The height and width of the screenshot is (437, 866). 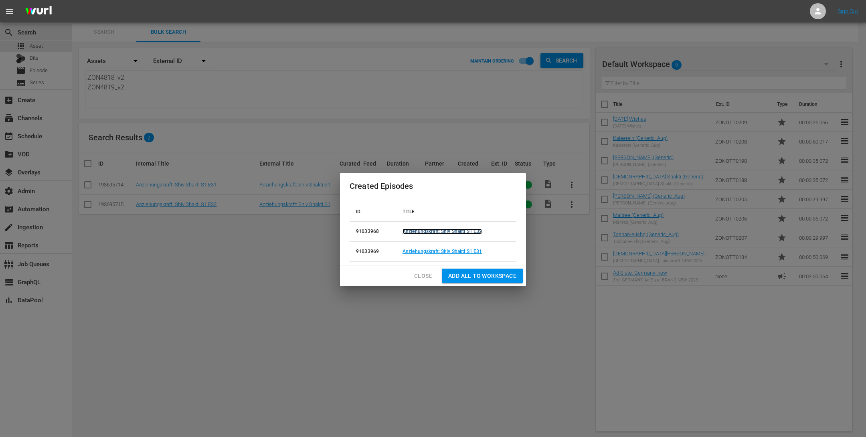 I want to click on button: Add all to Workspace, so click(x=482, y=276).